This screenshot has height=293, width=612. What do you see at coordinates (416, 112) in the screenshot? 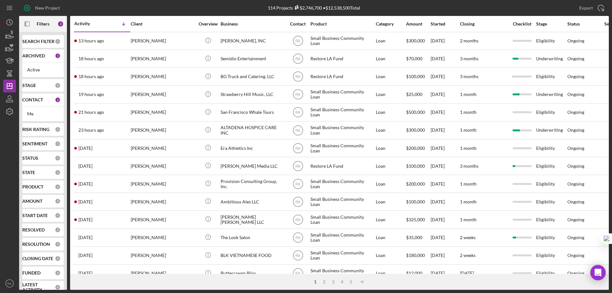
I see `span: $500,000` at bounding box center [416, 112].